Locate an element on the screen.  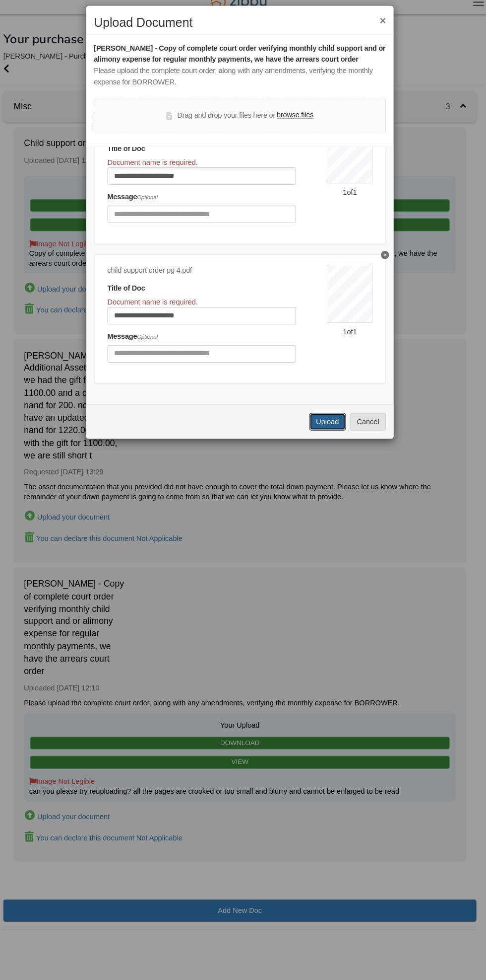
label: browse files is located at coordinates (296, 121).